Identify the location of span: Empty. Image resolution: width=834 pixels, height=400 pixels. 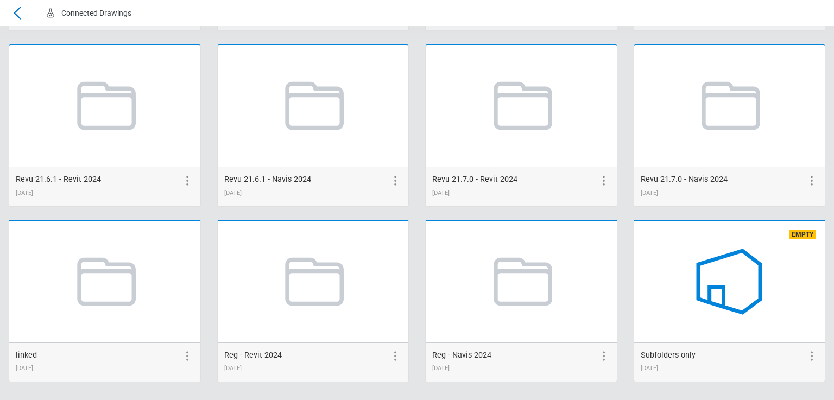
(802, 235).